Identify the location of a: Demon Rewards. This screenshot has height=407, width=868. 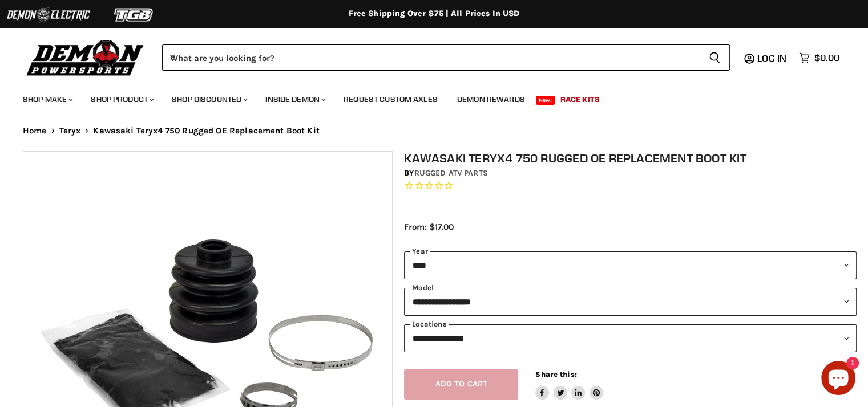
(491, 99).